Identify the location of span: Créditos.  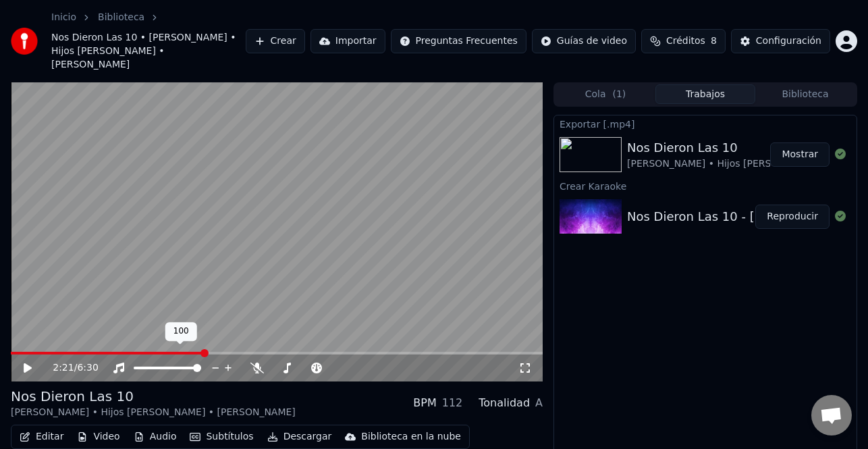
(686, 41).